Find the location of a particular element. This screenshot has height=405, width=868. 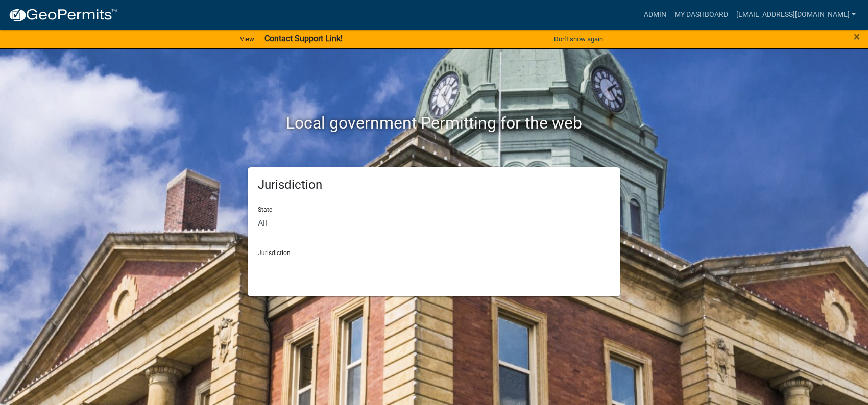

button: Close is located at coordinates (857, 37).